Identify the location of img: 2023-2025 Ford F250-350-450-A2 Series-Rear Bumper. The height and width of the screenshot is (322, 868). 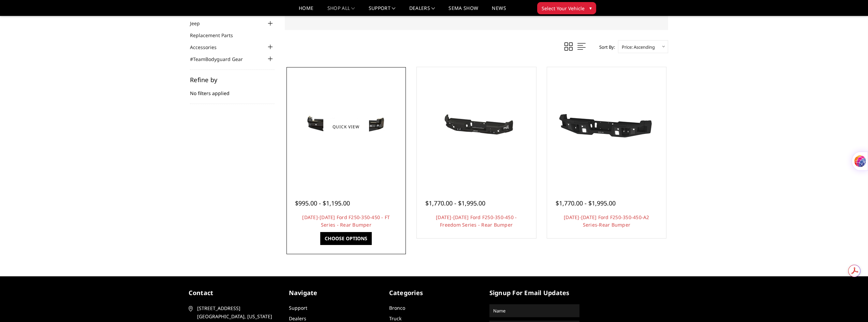
(606, 126).